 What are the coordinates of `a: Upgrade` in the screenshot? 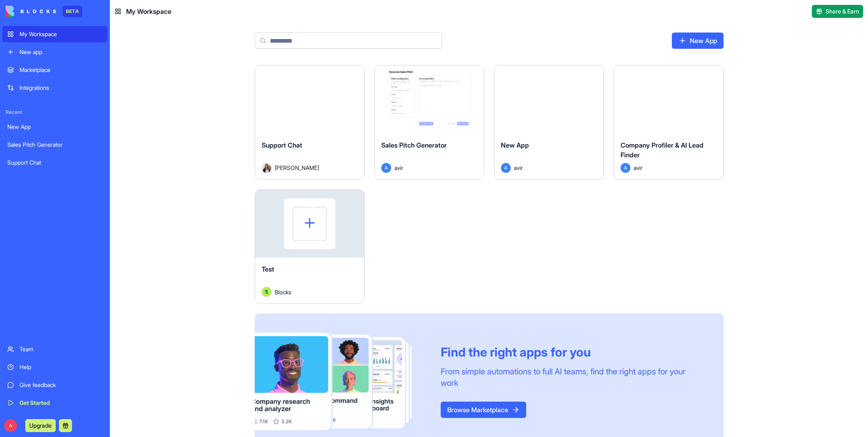 It's located at (40, 425).